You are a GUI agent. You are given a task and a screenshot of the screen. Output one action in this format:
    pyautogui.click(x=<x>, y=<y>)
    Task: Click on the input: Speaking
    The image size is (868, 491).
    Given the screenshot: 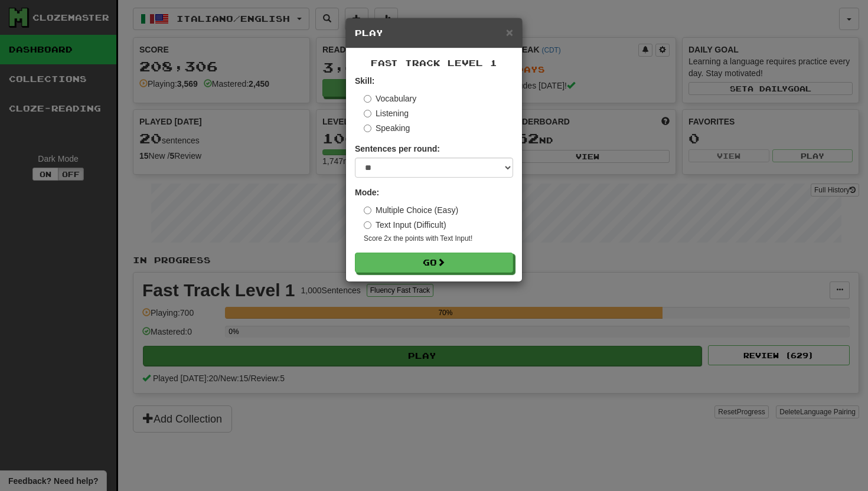 What is the action you would take?
    pyautogui.click(x=367, y=128)
    